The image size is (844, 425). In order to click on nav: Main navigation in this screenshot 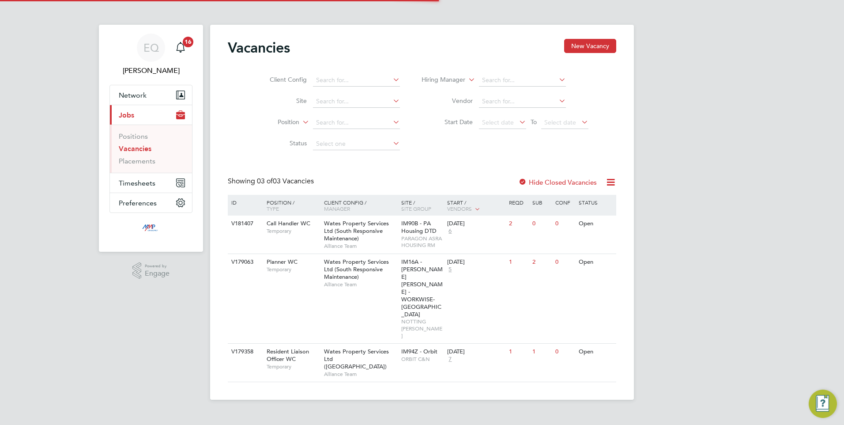, I will do `click(151, 138)`.